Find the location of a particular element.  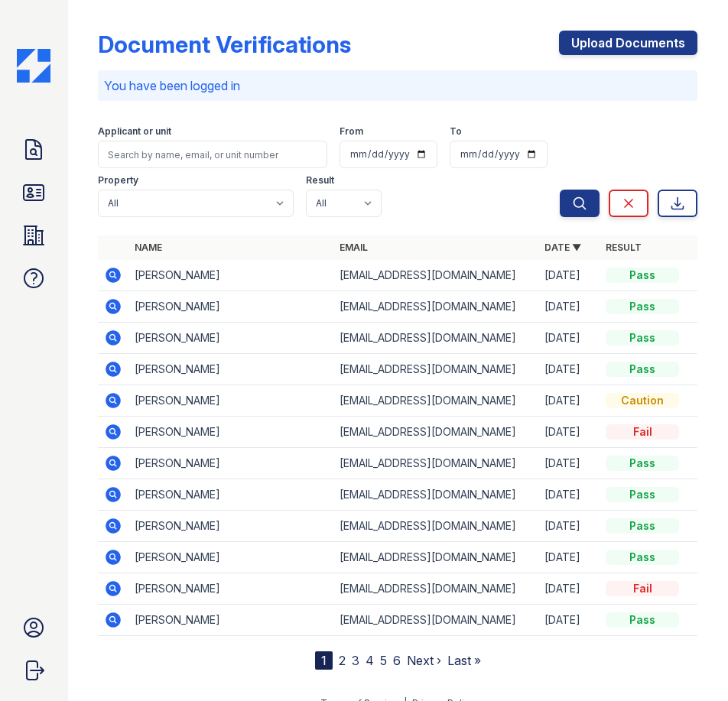

label: From is located at coordinates (351, 132).